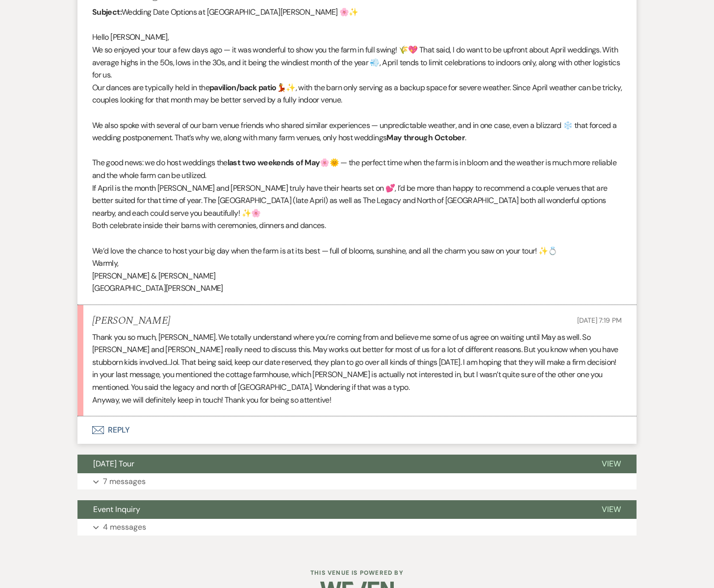 Image resolution: width=714 pixels, height=588 pixels. What do you see at coordinates (357, 527) in the screenshot?
I see `button: 4 messages` at bounding box center [357, 527].